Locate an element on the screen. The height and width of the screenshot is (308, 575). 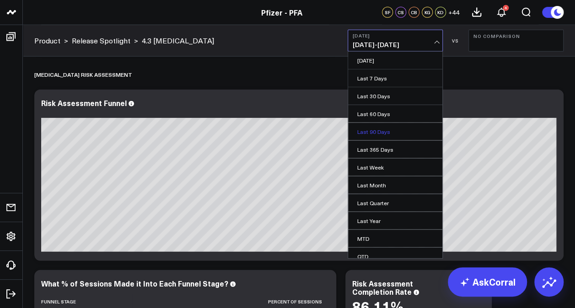
a: Last 90 Days is located at coordinates (395, 132).